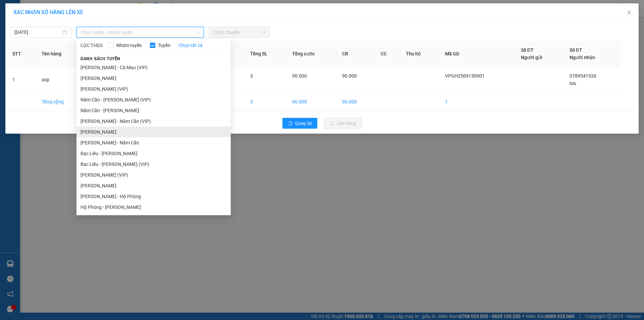 The image size is (644, 320). What do you see at coordinates (61, 79) in the screenshot?
I see `td: sop` at bounding box center [61, 79].